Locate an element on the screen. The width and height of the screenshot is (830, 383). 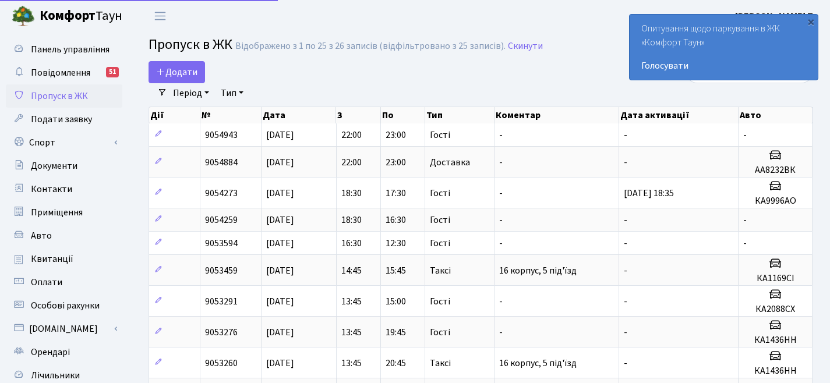
span: 9053459 is located at coordinates (221, 271).